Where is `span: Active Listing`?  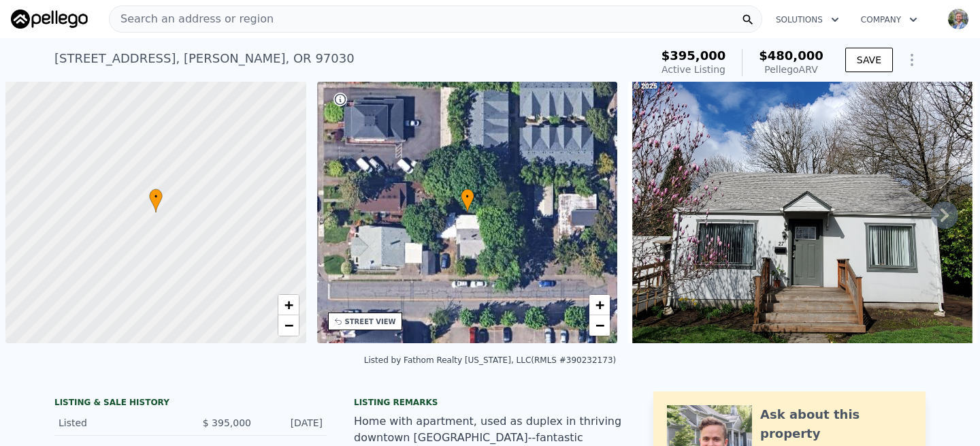 span: Active Listing is located at coordinates (693, 70).